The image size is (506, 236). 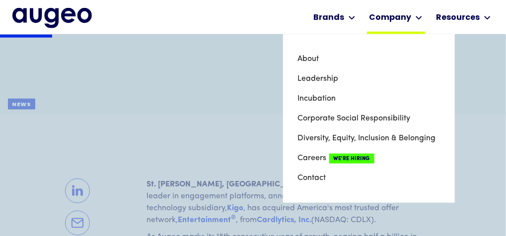 I want to click on a: Leadership, so click(x=369, y=79).